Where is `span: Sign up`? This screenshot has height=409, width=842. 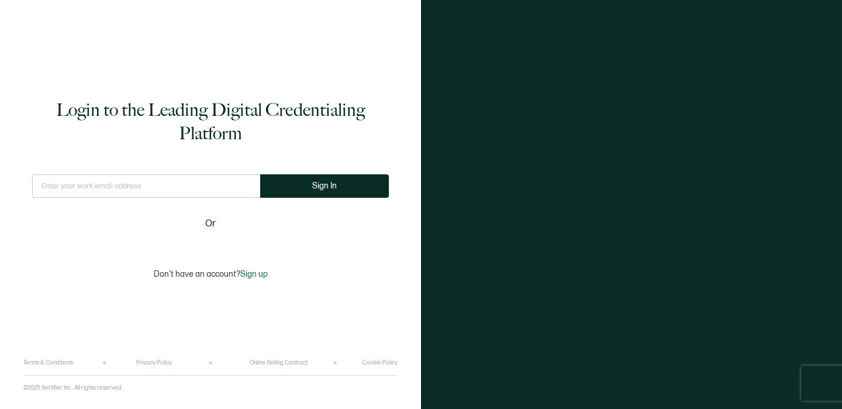
span: Sign up is located at coordinates (254, 274).